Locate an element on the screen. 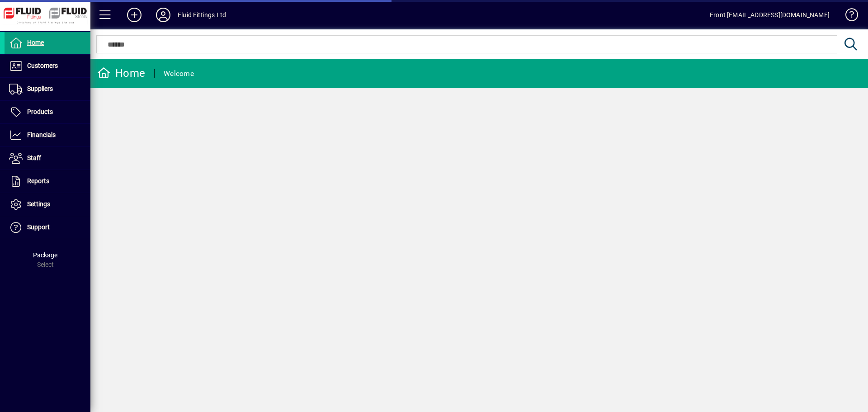  a: Reports is located at coordinates (48, 181).